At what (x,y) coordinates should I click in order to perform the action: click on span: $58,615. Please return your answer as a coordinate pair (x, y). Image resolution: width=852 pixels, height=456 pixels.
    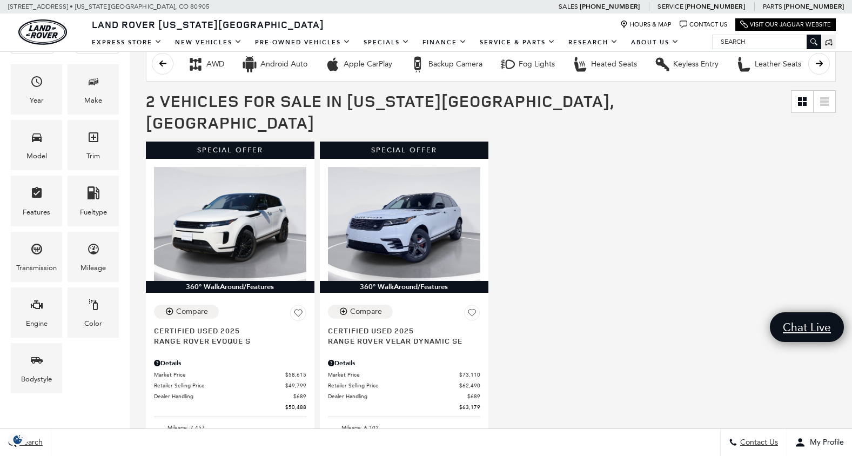
    Looking at the image, I should click on (296, 375).